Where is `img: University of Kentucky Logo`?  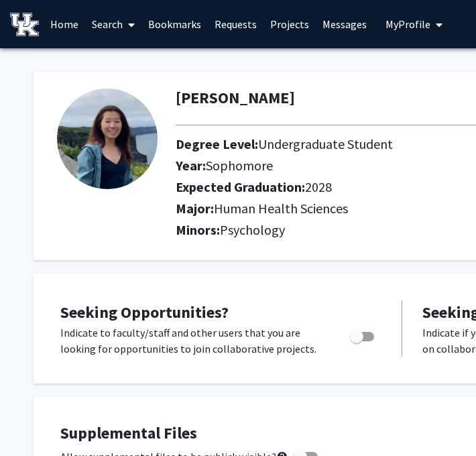
img: University of Kentucky Logo is located at coordinates (24, 24).